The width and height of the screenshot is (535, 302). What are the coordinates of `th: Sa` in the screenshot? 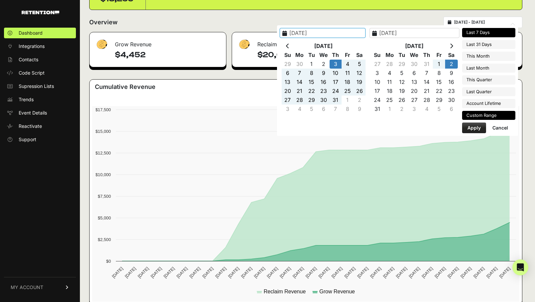 It's located at (451, 55).